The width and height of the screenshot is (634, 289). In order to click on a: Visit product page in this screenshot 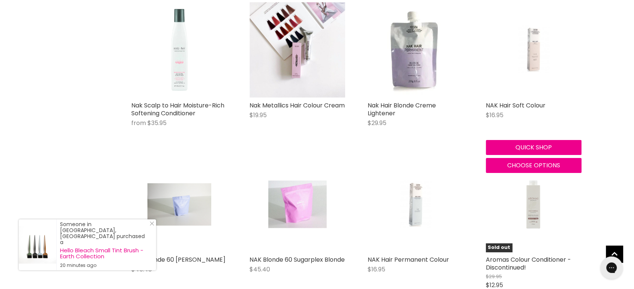, I will do `click(37, 245)`.